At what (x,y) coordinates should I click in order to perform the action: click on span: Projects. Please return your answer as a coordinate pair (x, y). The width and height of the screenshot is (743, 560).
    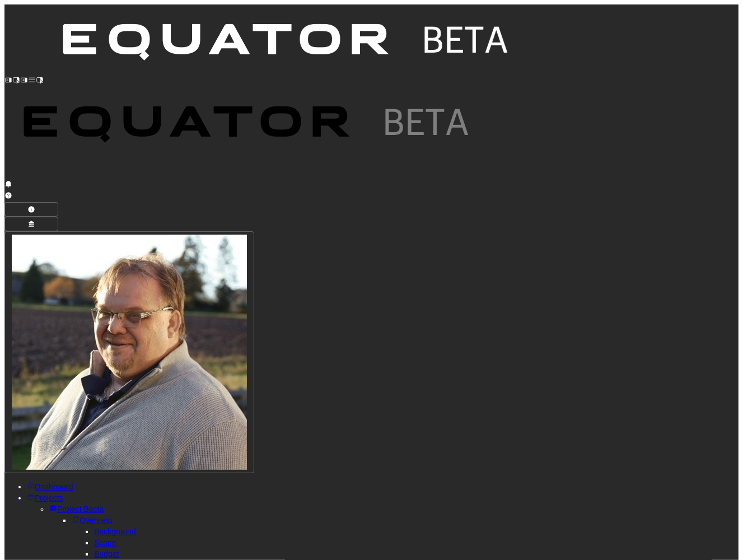
    Looking at the image, I should click on (49, 498).